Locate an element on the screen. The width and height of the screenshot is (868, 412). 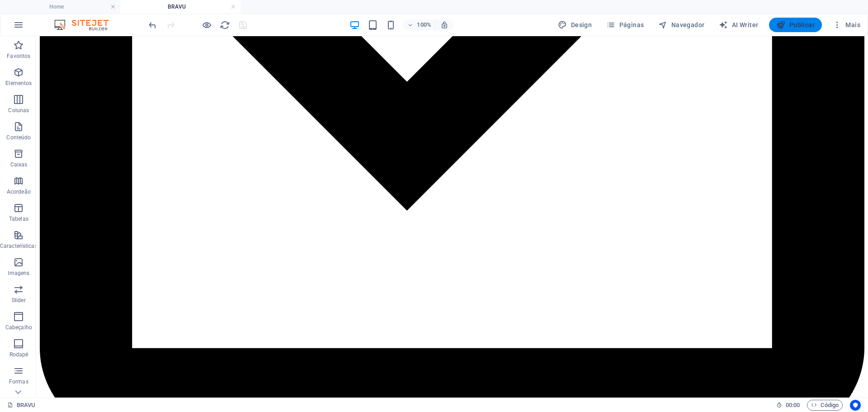
button: Código is located at coordinates (825, 405).